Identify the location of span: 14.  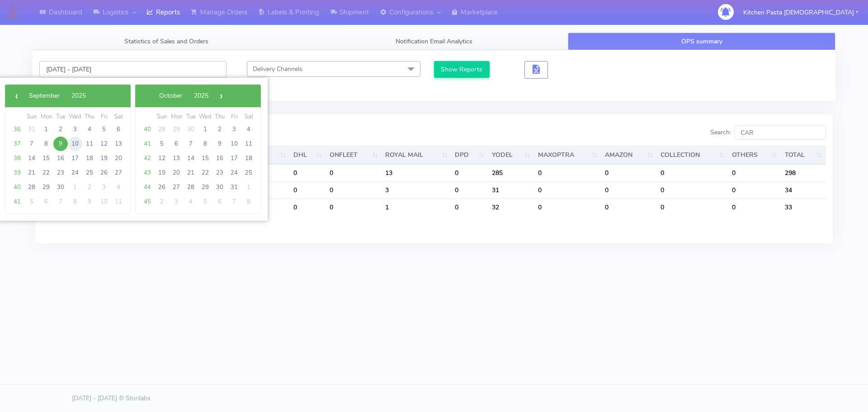
(32, 158).